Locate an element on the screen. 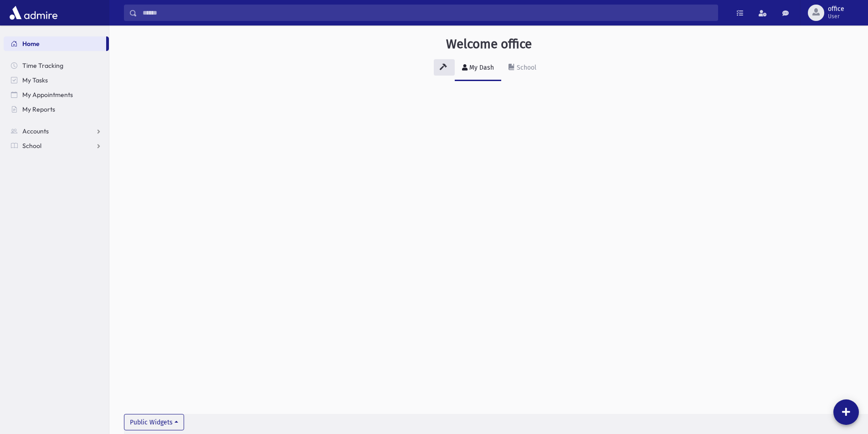 Image resolution: width=868 pixels, height=434 pixels. span: Accounts is located at coordinates (36, 131).